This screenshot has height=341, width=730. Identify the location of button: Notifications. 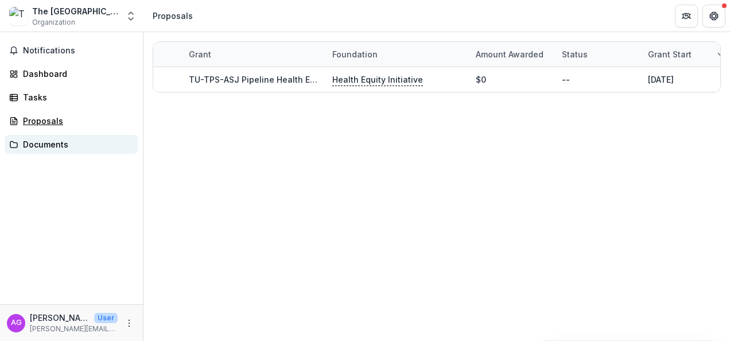
(71, 50).